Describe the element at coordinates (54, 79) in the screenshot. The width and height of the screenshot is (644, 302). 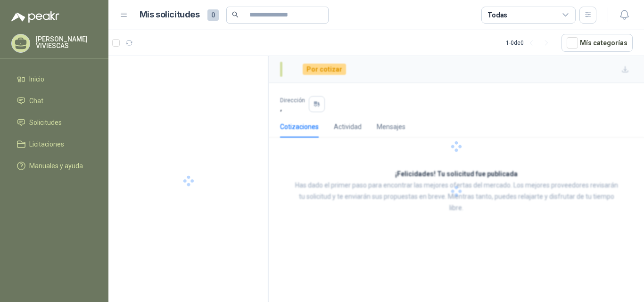
I see `a: Inicio` at that location.